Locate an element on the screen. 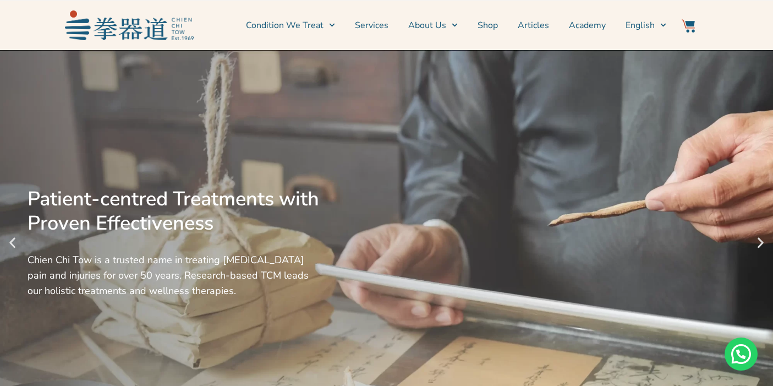 Image resolution: width=773 pixels, height=386 pixels. a: Academy is located at coordinates (587, 25).